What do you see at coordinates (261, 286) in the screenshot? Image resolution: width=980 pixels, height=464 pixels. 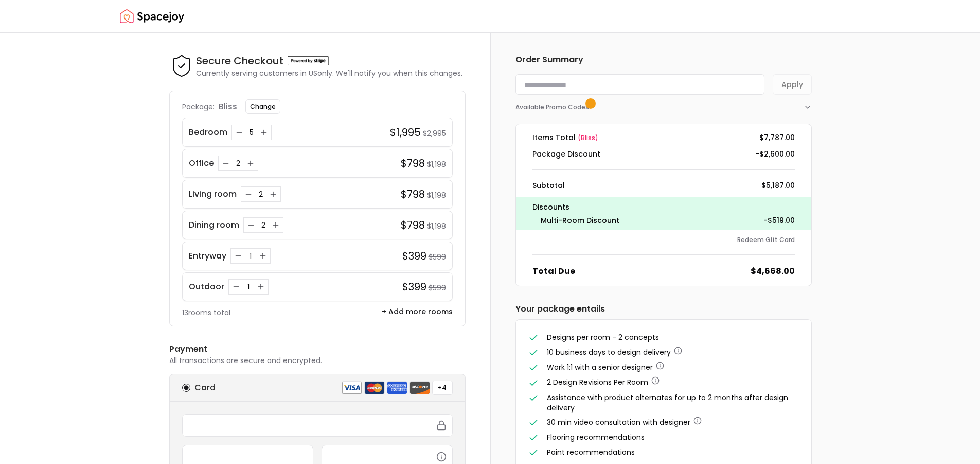 I see `button: Increase quantity for Outdoor` at bounding box center [261, 286].